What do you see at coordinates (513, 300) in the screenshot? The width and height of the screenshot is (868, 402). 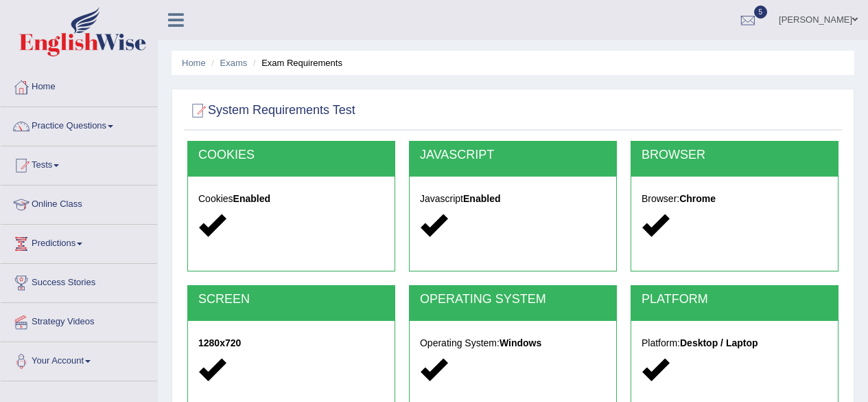 I see `h2: OPERATING SYSTEM` at bounding box center [513, 300].